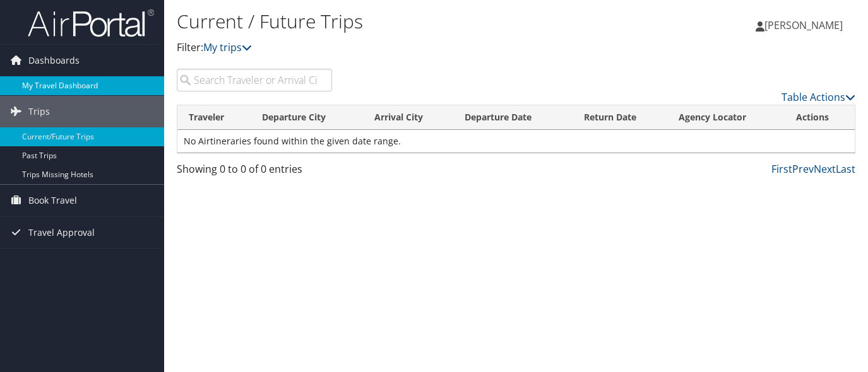 The width and height of the screenshot is (868, 372). What do you see at coordinates (818, 97) in the screenshot?
I see `a: Table Actions` at bounding box center [818, 97].